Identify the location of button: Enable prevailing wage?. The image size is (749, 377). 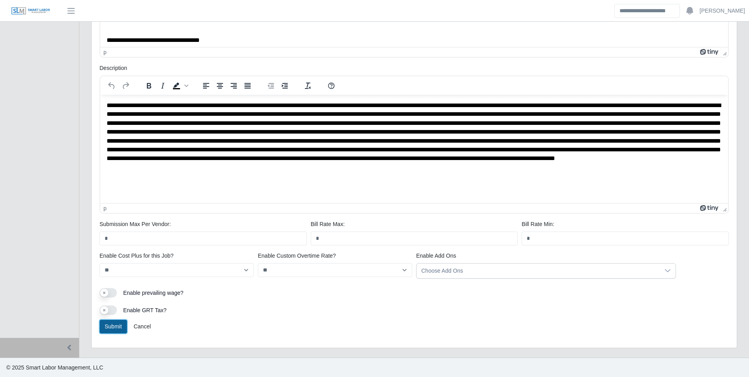
(108, 293).